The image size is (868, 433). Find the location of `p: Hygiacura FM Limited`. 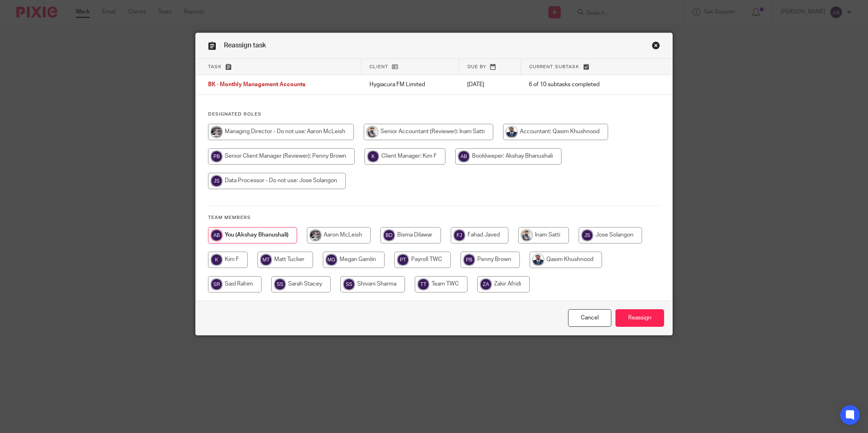

p: Hygiacura FM Limited is located at coordinates (410, 85).